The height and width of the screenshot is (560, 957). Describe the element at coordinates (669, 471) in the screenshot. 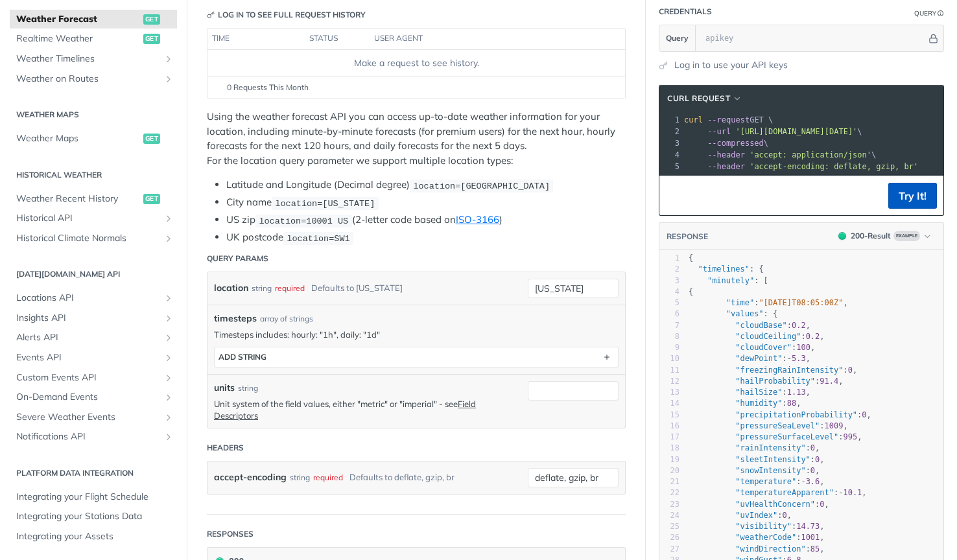

I see `div: 20` at that location.